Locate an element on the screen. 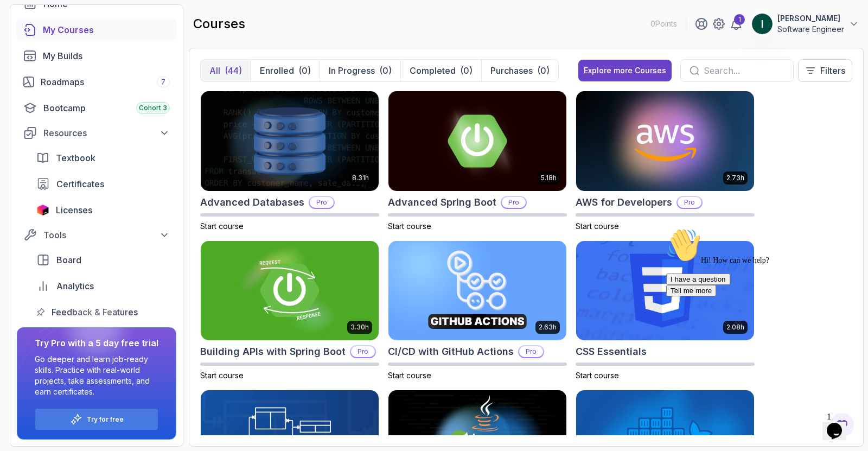  a: roadmaps is located at coordinates (97, 82).